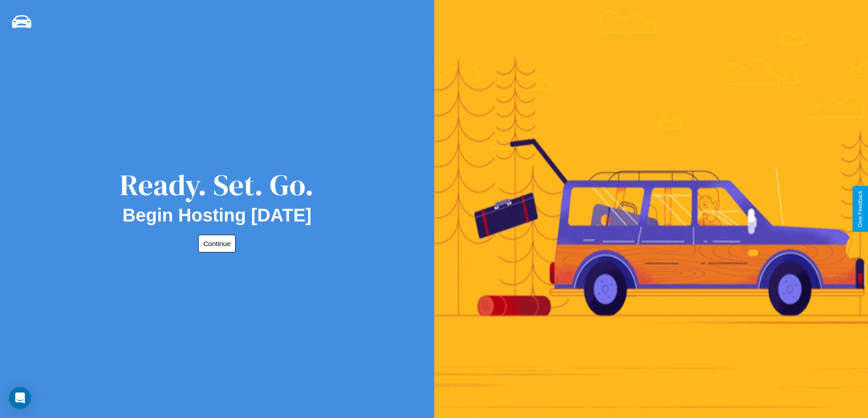 The image size is (868, 418). What do you see at coordinates (217, 185) in the screenshot?
I see `div: Ready. Set. Go.` at bounding box center [217, 185].